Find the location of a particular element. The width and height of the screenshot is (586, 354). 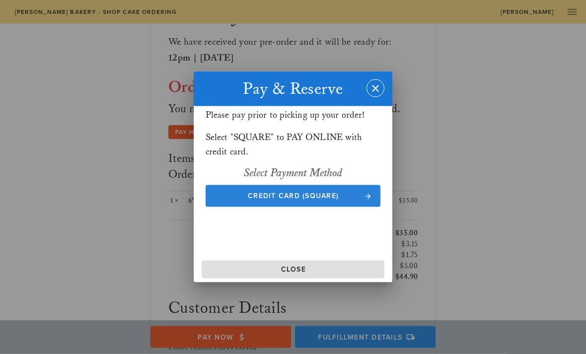

span: Credit Card (Square) is located at coordinates (293, 196).